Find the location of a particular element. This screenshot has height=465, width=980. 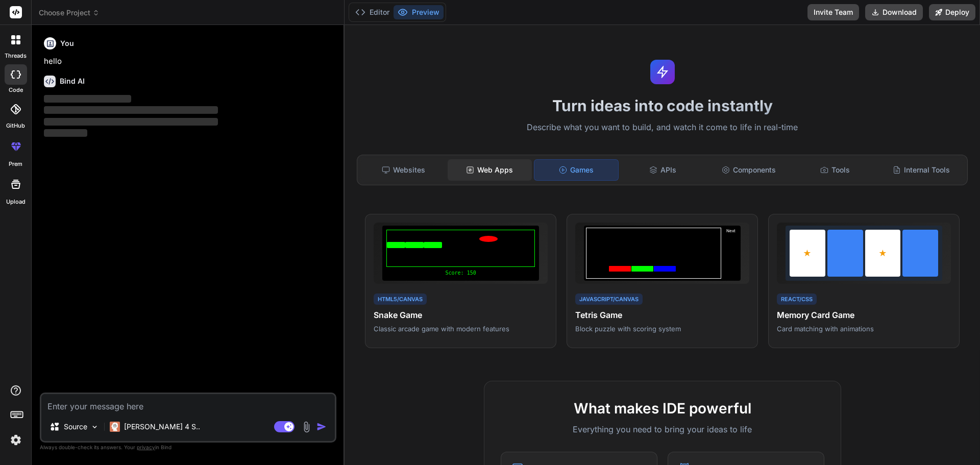

h4: Snake Game is located at coordinates (461, 315).